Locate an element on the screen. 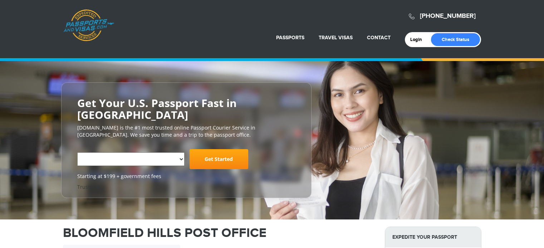 This screenshot has width=544, height=248. strong: Expedite Your Passport is located at coordinates (433, 237).